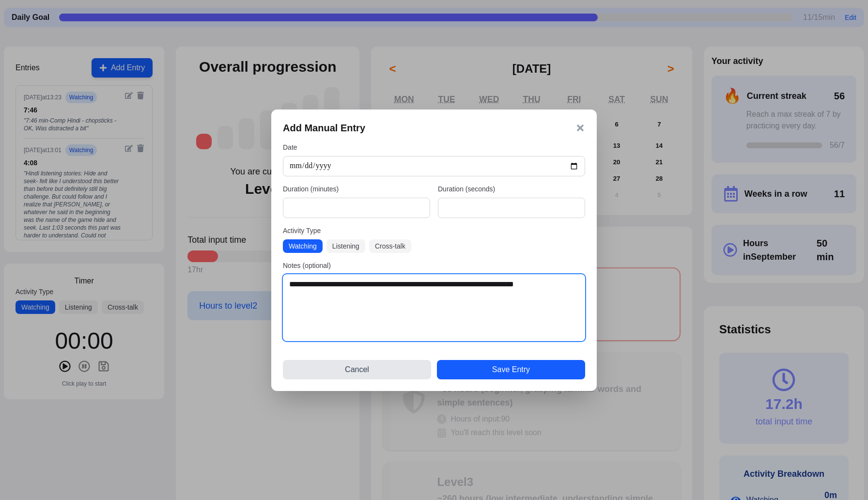 The image size is (868, 500). I want to click on button: Listening, so click(346, 246).